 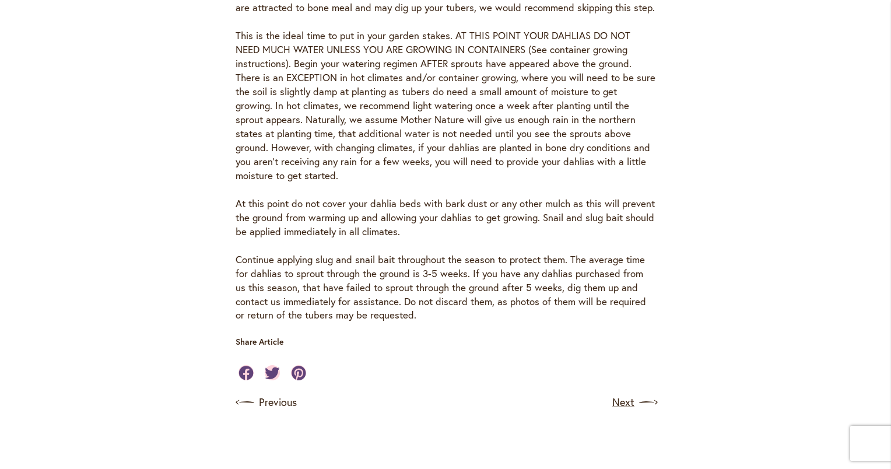 What do you see at coordinates (266, 402) in the screenshot?
I see `a: Previous` at bounding box center [266, 402].